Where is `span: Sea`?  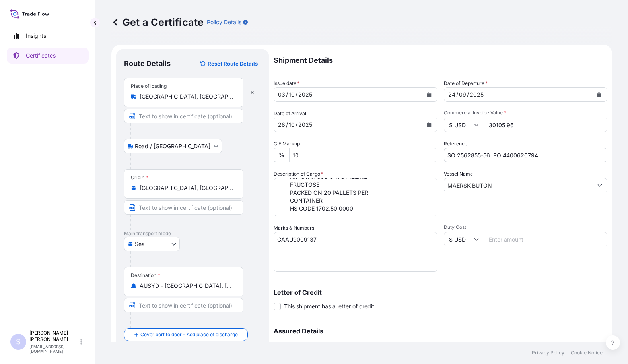
span: Sea is located at coordinates (140, 244).